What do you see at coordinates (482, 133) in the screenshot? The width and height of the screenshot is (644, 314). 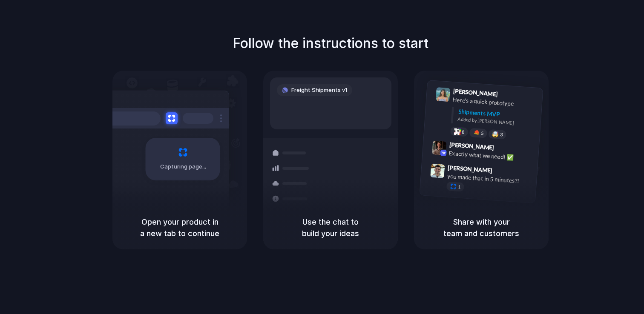 I see `span: 5` at bounding box center [482, 133].